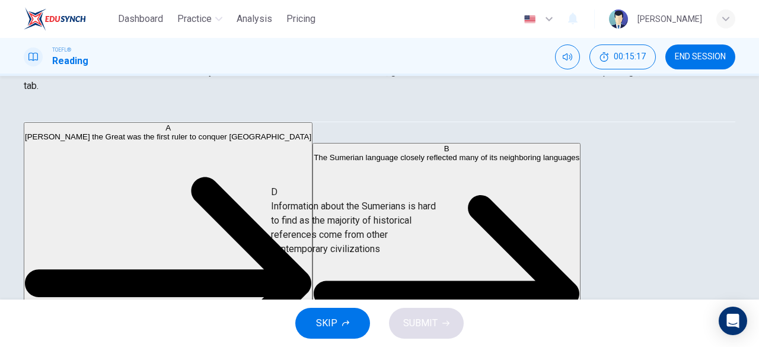 The width and height of the screenshot is (759, 347). I want to click on button: Dashboard, so click(141, 19).